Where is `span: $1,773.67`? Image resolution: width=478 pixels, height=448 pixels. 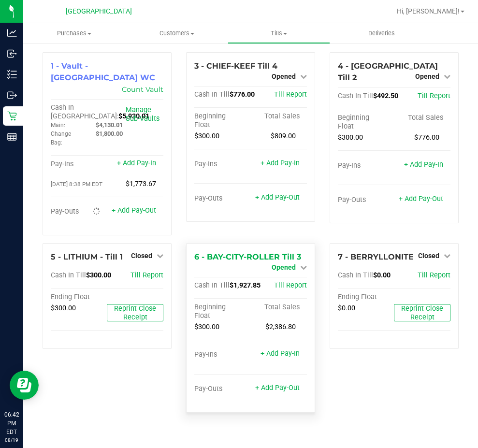
span: $1,773.67 is located at coordinates (141, 184).